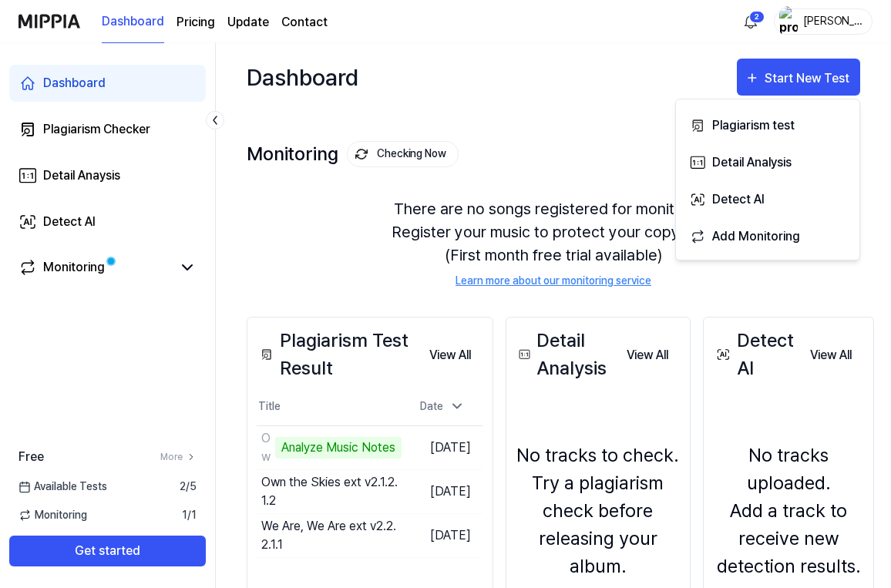  Describe the element at coordinates (304, 22) in the screenshot. I see `a: Contact` at that location.